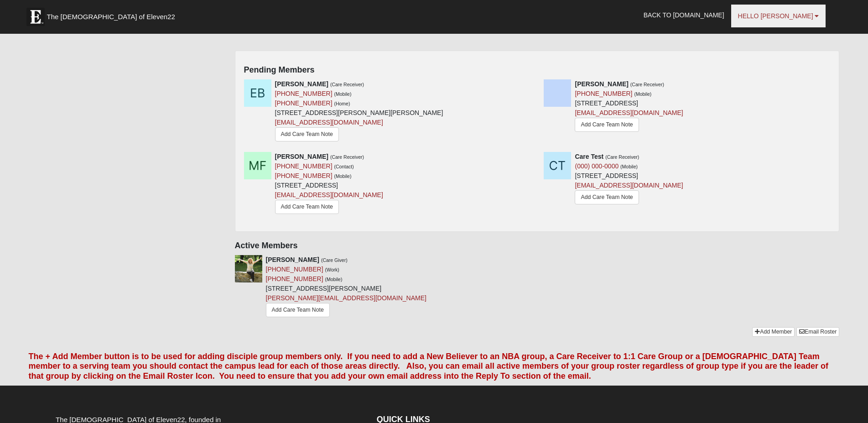 The width and height of the screenshot is (868, 423). I want to click on small: (Work), so click(331, 270).